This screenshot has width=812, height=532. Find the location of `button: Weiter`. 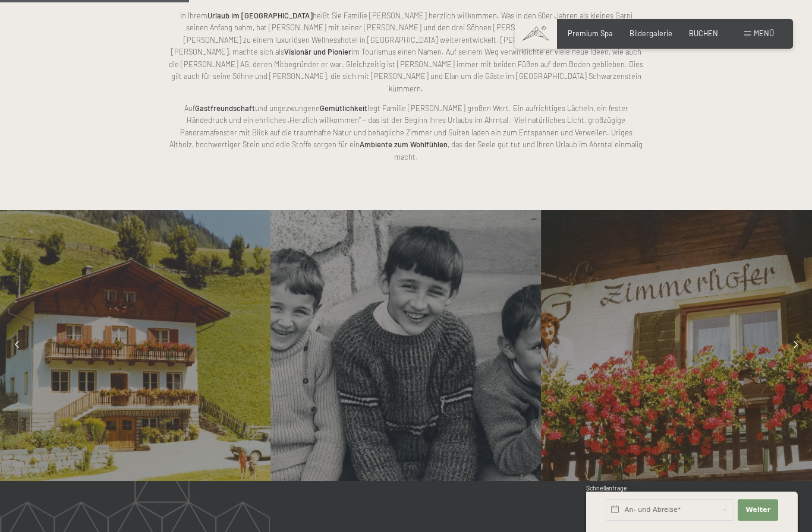

button: Weiter is located at coordinates (758, 510).